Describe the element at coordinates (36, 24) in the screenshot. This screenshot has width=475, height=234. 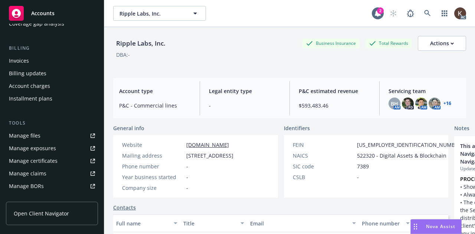
I see `div: Coverage gap analysis` at that location.